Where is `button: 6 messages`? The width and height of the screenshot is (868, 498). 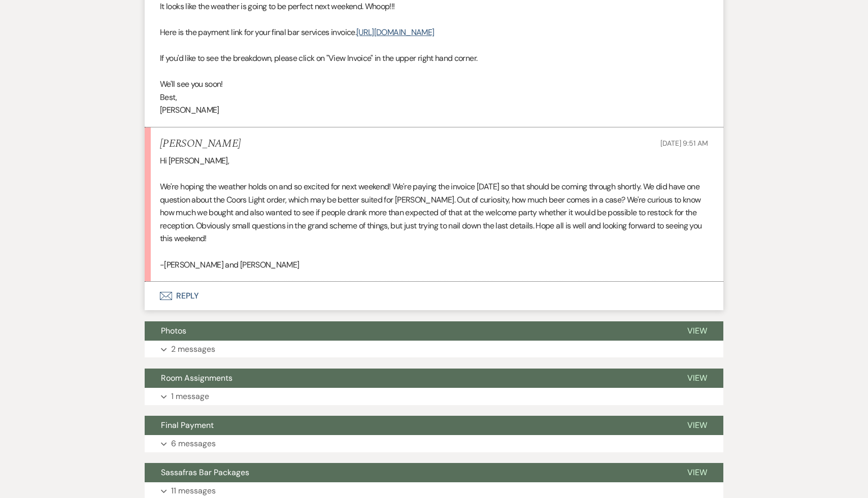
button: 6 messages is located at coordinates (434, 444).